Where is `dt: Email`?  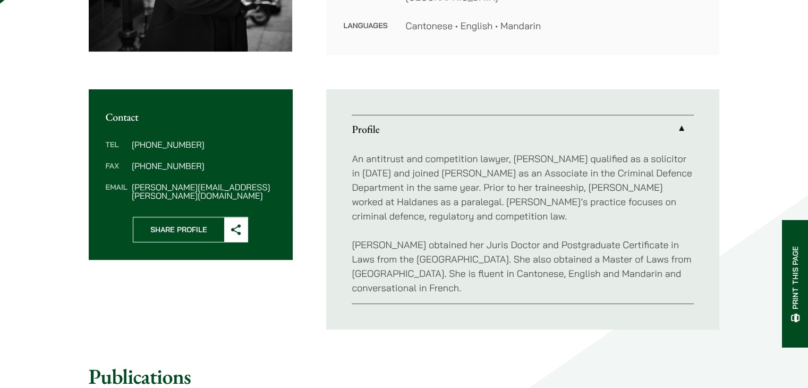 dt: Email is located at coordinates (116, 191).